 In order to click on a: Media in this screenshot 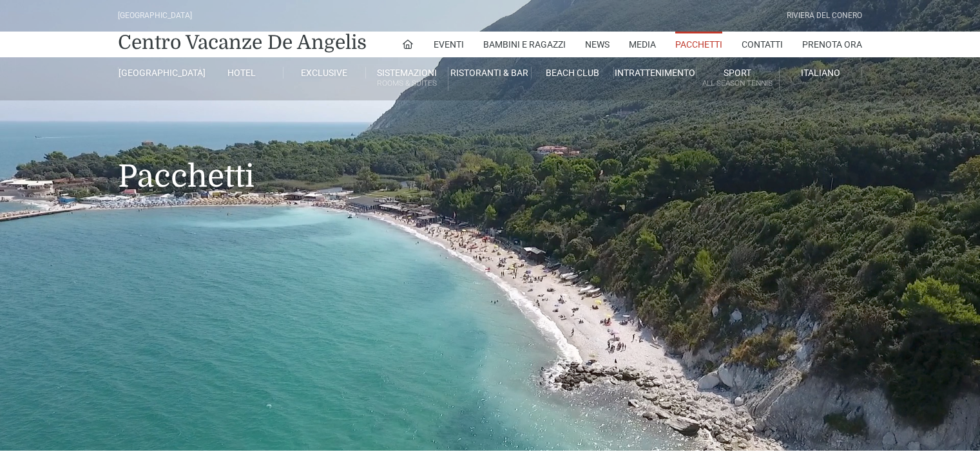, I will do `click(642, 44)`.